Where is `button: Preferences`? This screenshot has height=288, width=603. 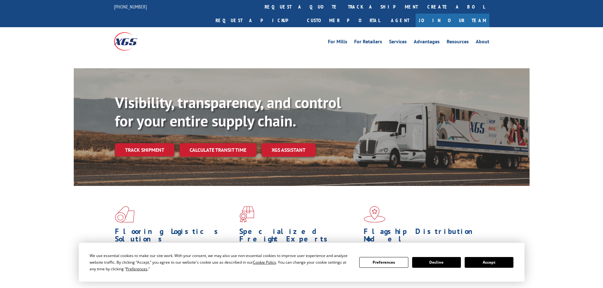
button: Preferences is located at coordinates (383, 263).